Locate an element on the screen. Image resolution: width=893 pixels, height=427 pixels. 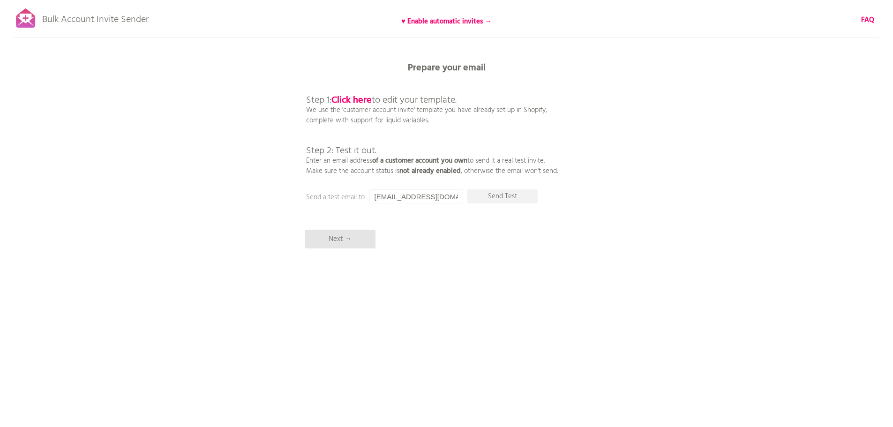
b: Prepare your email is located at coordinates (447, 68).